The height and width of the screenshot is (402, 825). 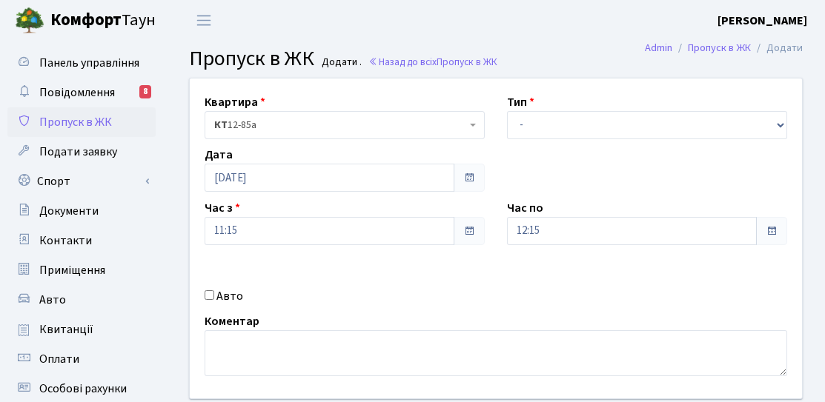 What do you see at coordinates (82, 182) in the screenshot?
I see `a: Спорт` at bounding box center [82, 182].